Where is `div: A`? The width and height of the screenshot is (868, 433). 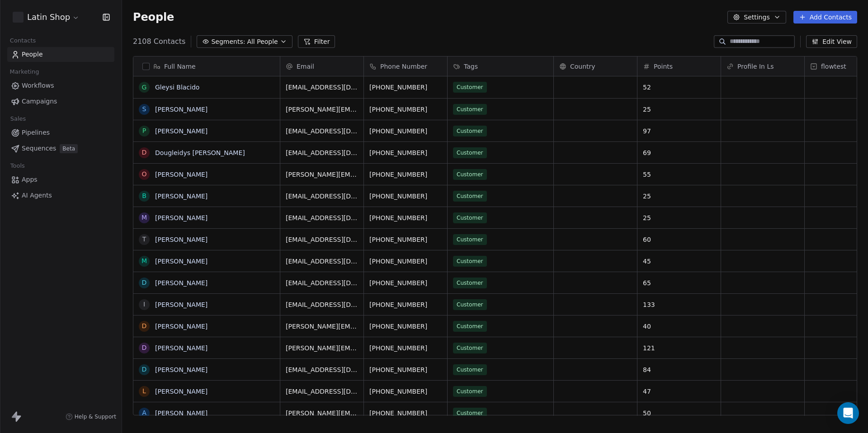 div: A is located at coordinates (144, 413).